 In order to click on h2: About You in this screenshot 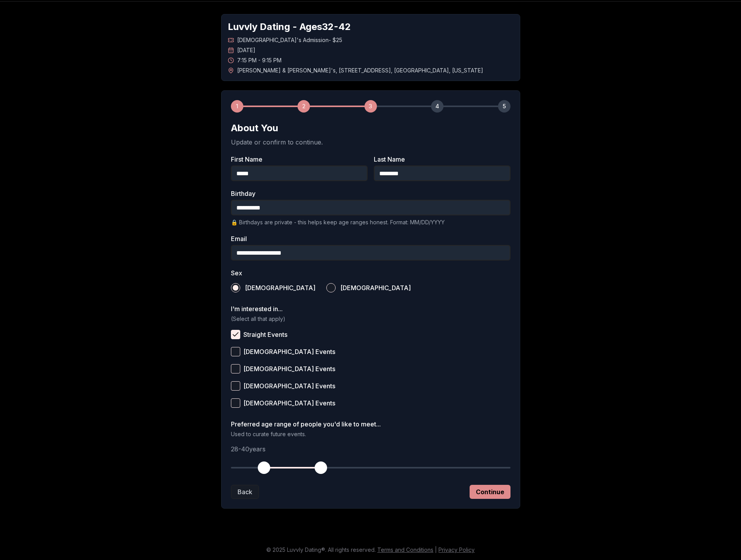, I will do `click(371, 128)`.